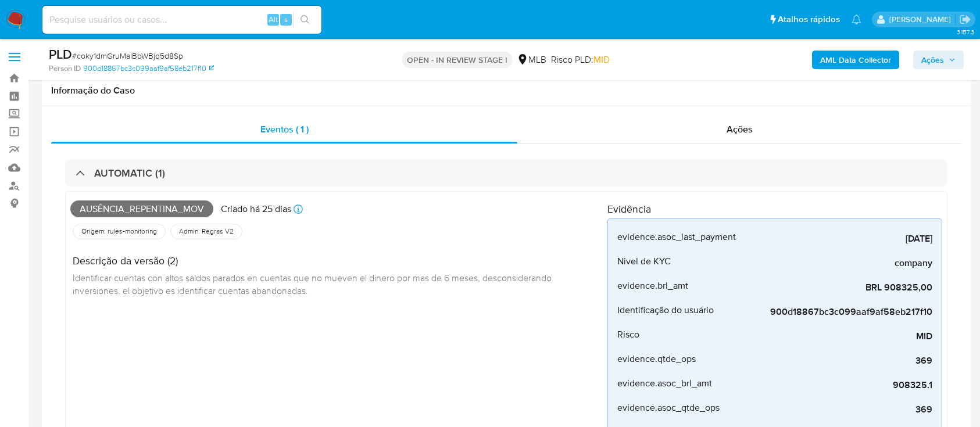 Image resolution: width=980 pixels, height=427 pixels. What do you see at coordinates (856, 60) in the screenshot?
I see `b: AML Data Collector` at bounding box center [856, 60].